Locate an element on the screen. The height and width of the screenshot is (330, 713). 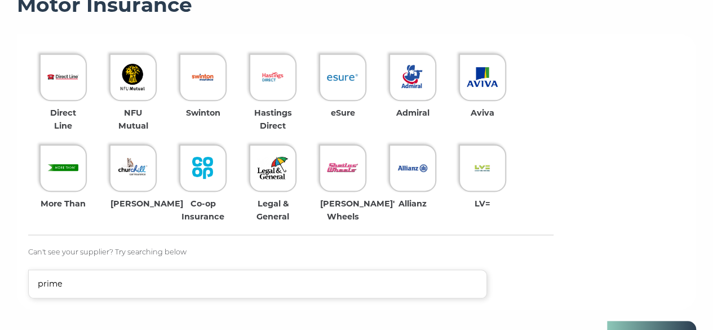
img: LV=.png is located at coordinates (482, 167).